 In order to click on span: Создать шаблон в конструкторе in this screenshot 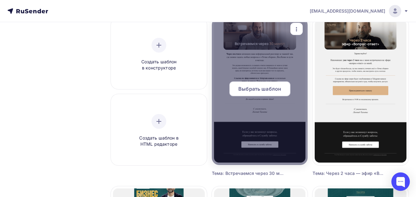, I will do `click(159, 65)`.